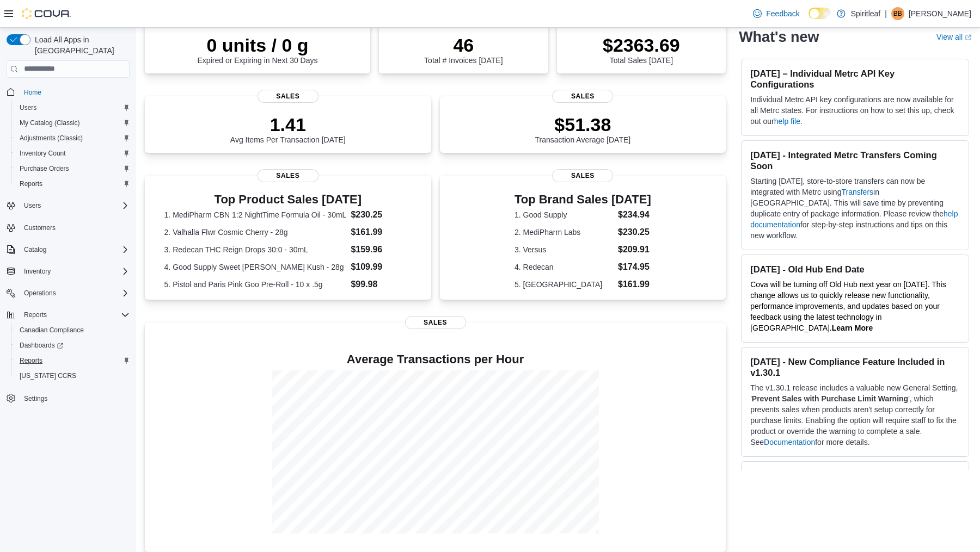 The image size is (980, 552). I want to click on span: Dashboards, so click(72, 345).